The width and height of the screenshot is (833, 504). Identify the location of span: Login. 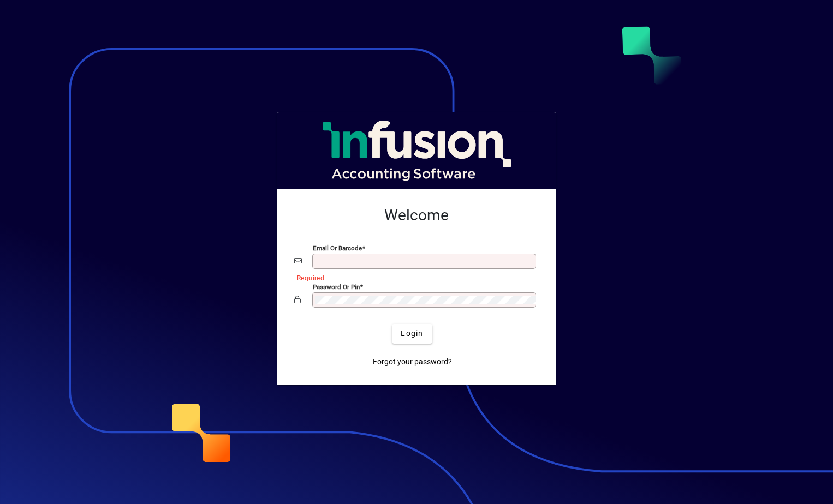
(412, 334).